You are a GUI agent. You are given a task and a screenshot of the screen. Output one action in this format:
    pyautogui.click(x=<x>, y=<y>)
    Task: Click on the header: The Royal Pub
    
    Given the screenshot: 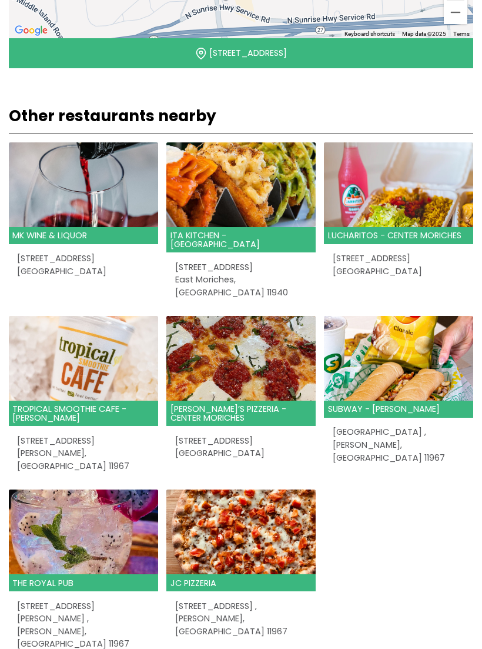 What is the action you would take?
    pyautogui.click(x=84, y=582)
    